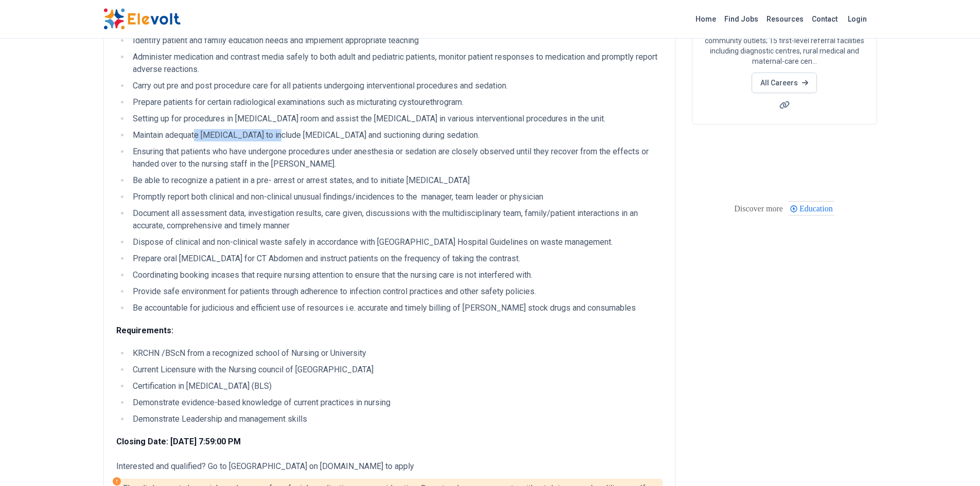 This screenshot has height=486, width=980. Describe the element at coordinates (142, 19) in the screenshot. I see `img: Elevolt` at that location.